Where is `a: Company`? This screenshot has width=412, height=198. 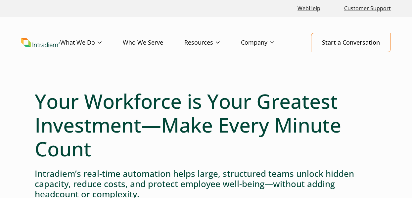 a: Company is located at coordinates (268, 43).